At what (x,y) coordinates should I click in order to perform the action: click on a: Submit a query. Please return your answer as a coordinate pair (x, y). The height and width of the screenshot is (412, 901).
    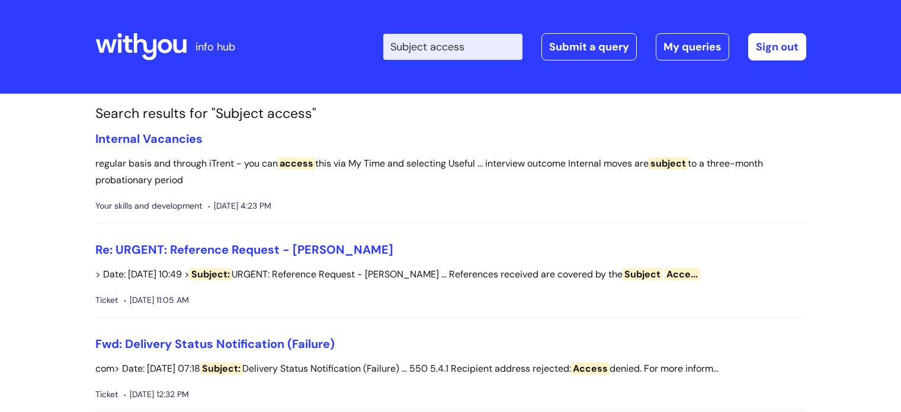
    Looking at the image, I should click on (589, 47).